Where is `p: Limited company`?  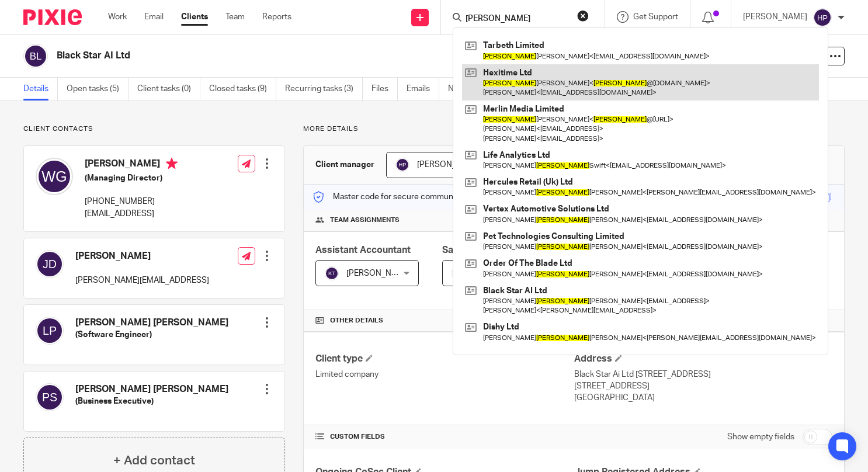
p: Limited company is located at coordinates (444, 374).